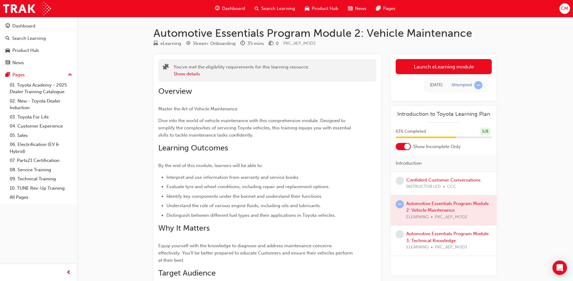  What do you see at coordinates (187, 273) in the screenshot?
I see `span: Target Audience` at bounding box center [187, 273].